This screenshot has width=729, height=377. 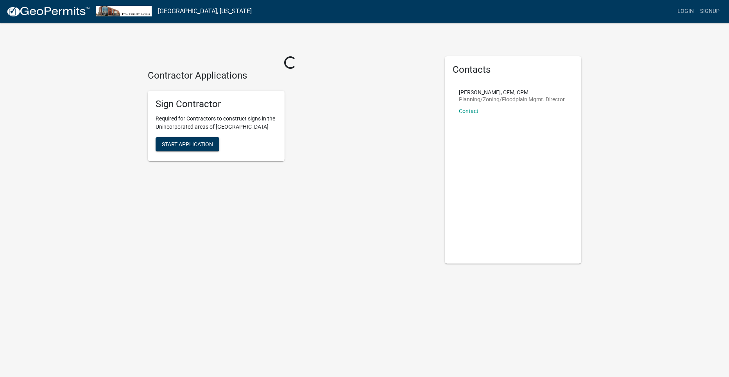 What do you see at coordinates (469, 111) in the screenshot?
I see `a: Contact` at bounding box center [469, 111].